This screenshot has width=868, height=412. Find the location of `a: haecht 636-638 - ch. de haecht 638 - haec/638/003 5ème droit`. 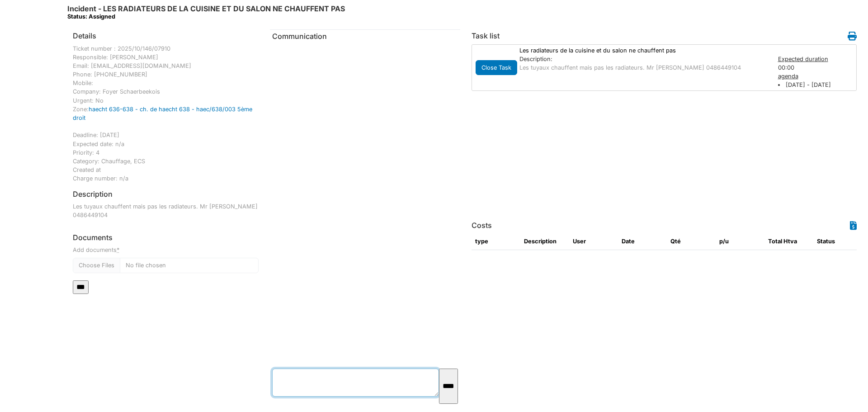

a: haecht 636-638 - ch. de haecht 638 - haec/638/003 5ème droit is located at coordinates (162, 114).